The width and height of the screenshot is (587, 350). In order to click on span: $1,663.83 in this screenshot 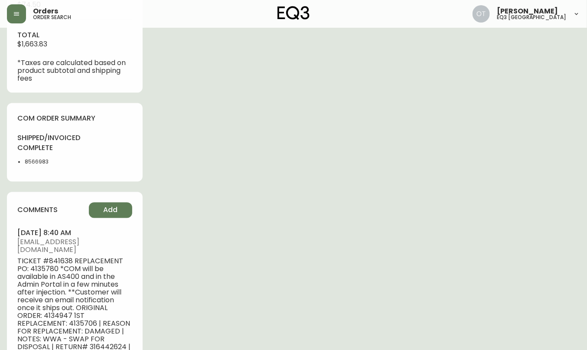, I will do `click(32, 44)`.